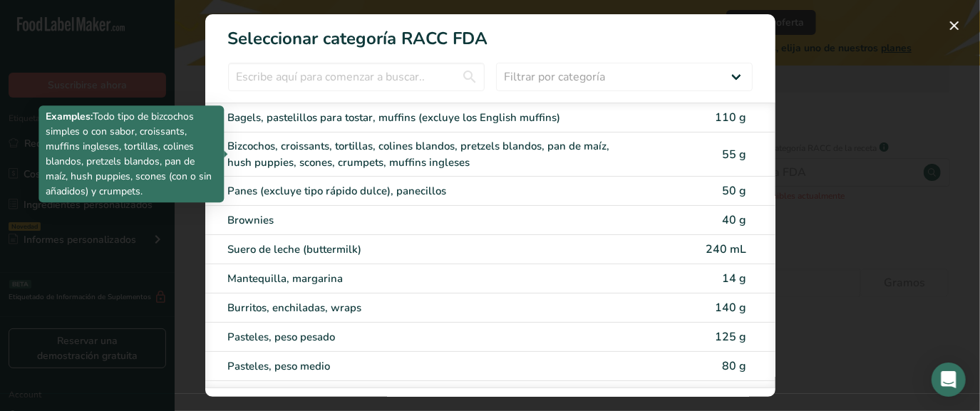  I want to click on div: Mantequilla, margarina, so click(431, 279).